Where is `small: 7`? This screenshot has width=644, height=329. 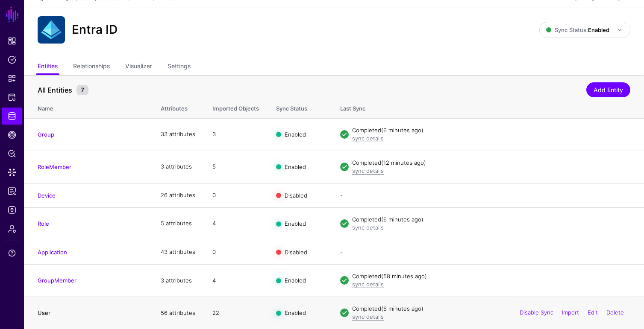 small: 7 is located at coordinates (82, 90).